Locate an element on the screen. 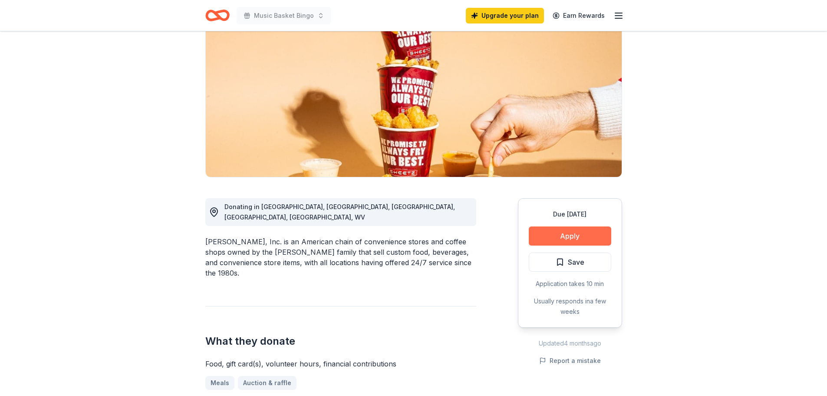 The width and height of the screenshot is (827, 396). div: Updated 4 months ago is located at coordinates (570, 343).